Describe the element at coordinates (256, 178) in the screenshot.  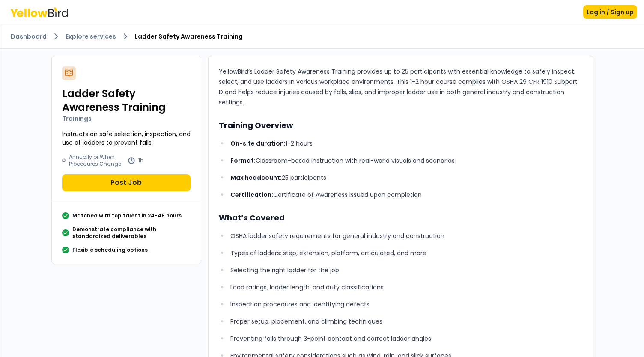
I see `strong: Max headcount:` at that location.